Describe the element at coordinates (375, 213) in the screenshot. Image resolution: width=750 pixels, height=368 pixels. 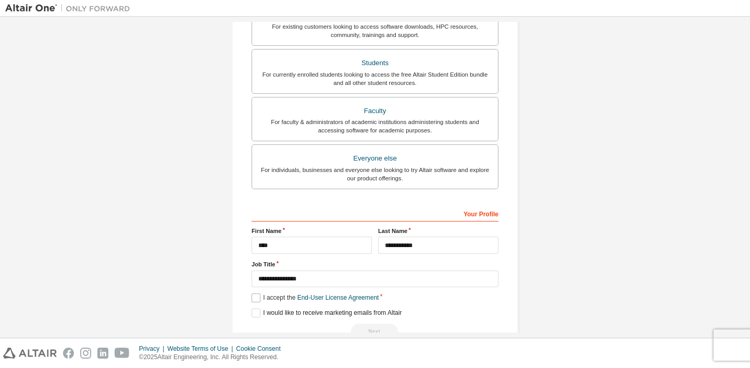
I see `div: Your Profile` at that location.